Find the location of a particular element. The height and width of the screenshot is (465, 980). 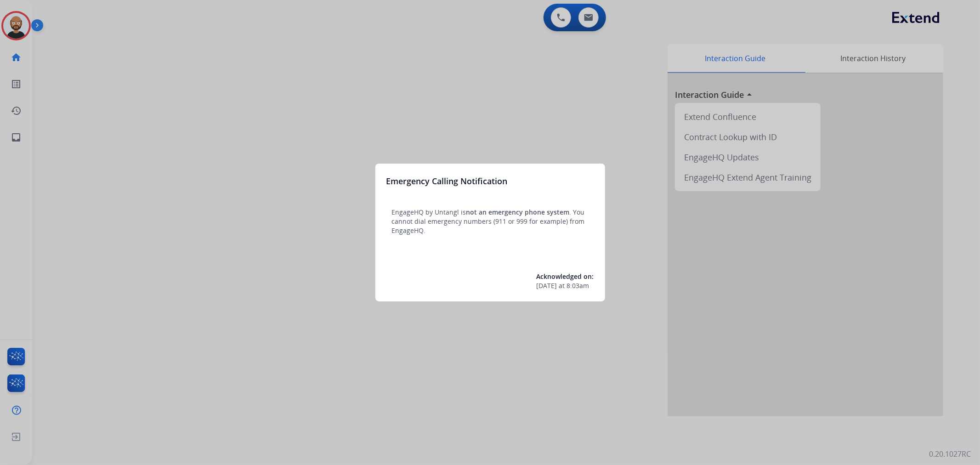

p: 0.20.1027RC is located at coordinates (949, 454).